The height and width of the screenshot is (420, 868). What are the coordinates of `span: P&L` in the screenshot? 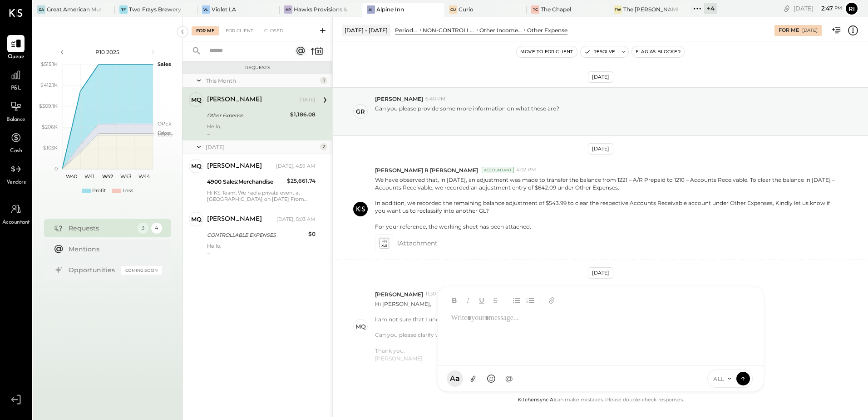 It's located at (16, 88).